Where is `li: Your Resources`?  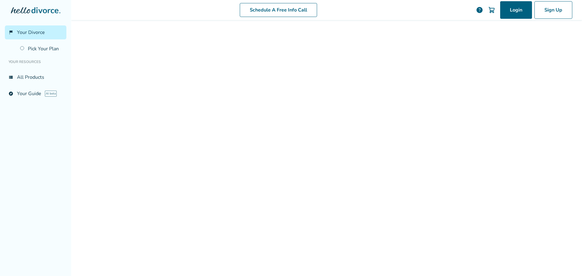
li: Your Resources is located at coordinates (35, 62).